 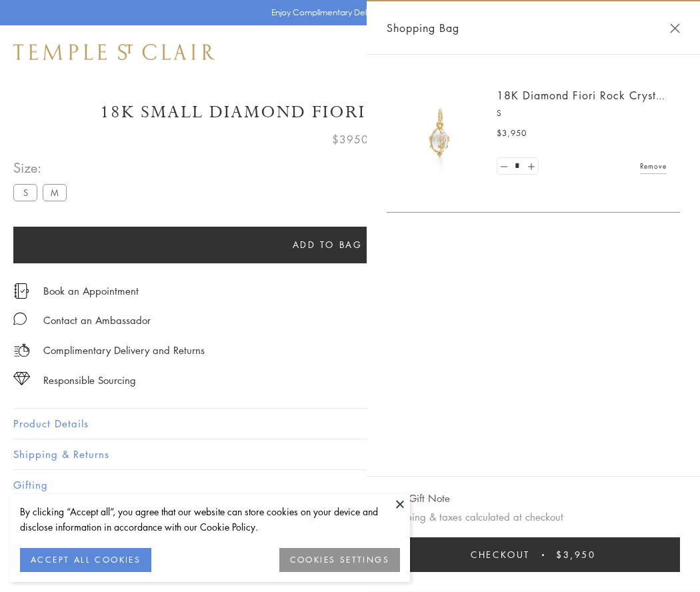 I want to click on span: Size:, so click(x=43, y=168).